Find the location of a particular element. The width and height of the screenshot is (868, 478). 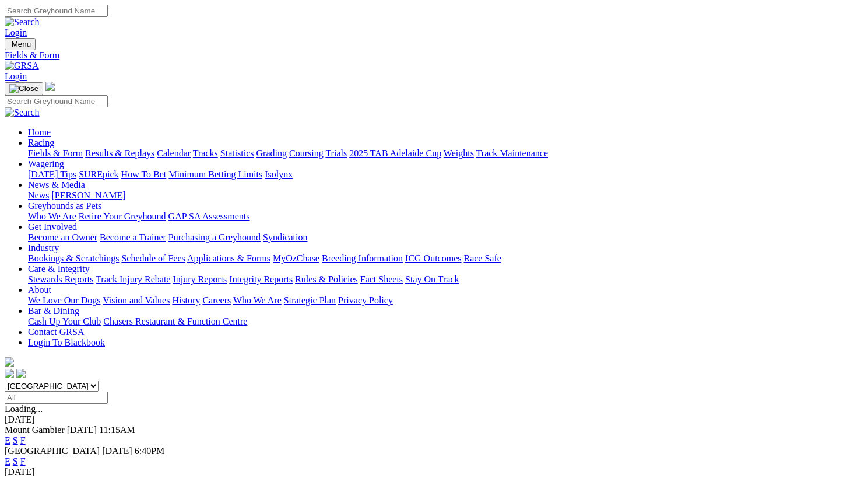

a: Grading is located at coordinates (271, 153).